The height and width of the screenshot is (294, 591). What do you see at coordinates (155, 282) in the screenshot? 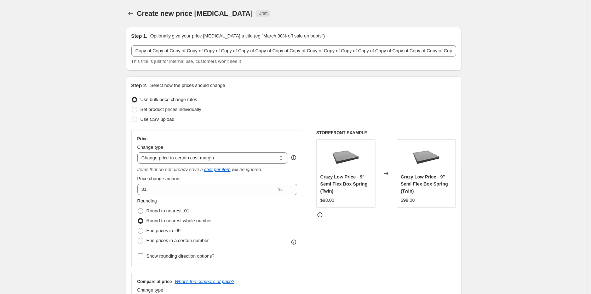
I see `h3: Compare at price` at bounding box center [155, 282].